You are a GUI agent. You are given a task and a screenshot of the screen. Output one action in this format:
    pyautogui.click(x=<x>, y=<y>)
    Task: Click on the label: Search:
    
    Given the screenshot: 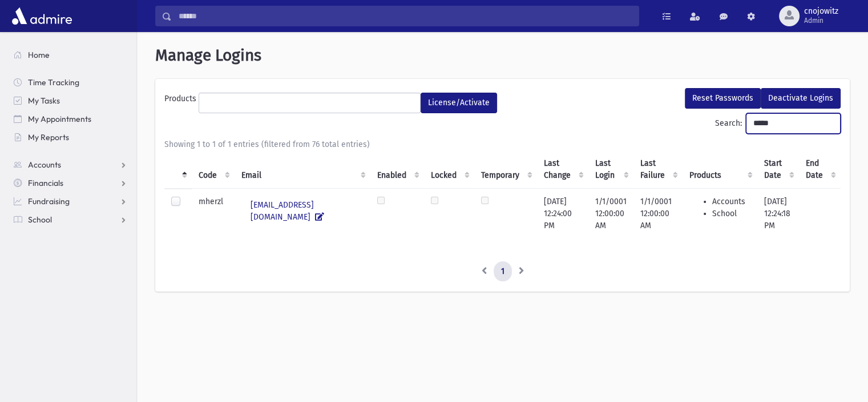 What is the action you would take?
    pyautogui.click(x=778, y=124)
    